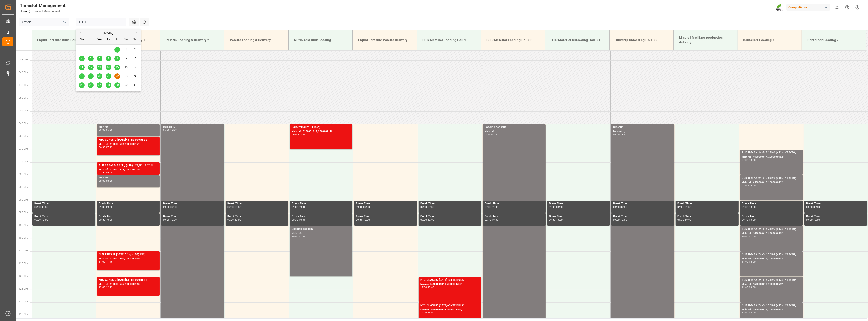 This screenshot has width=868, height=321. Describe the element at coordinates (134, 67) in the screenshot. I see `span: 17` at that location.